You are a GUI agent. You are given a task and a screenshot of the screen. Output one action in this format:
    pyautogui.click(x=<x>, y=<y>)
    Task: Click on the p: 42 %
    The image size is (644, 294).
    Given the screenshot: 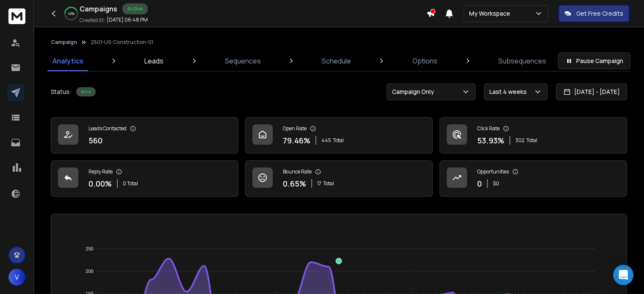 What is the action you would take?
    pyautogui.click(x=71, y=14)
    